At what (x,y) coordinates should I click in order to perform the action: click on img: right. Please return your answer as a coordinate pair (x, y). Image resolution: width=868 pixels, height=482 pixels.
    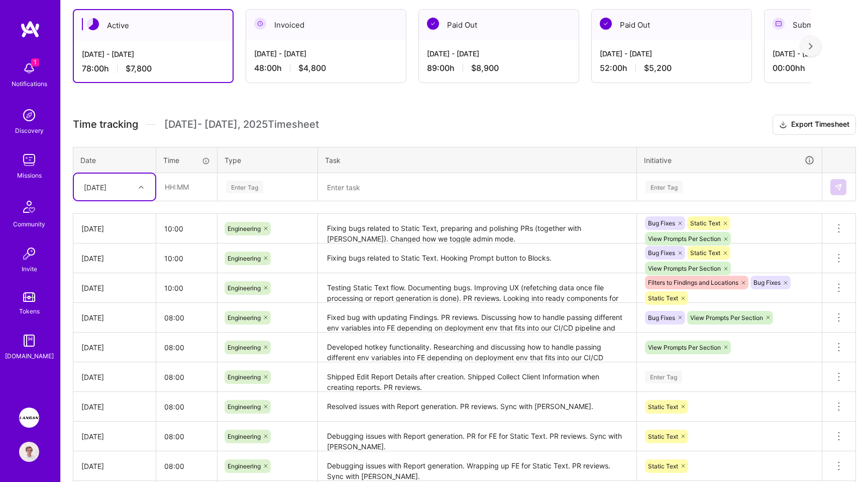
    Looking at the image, I should click on (811, 46).